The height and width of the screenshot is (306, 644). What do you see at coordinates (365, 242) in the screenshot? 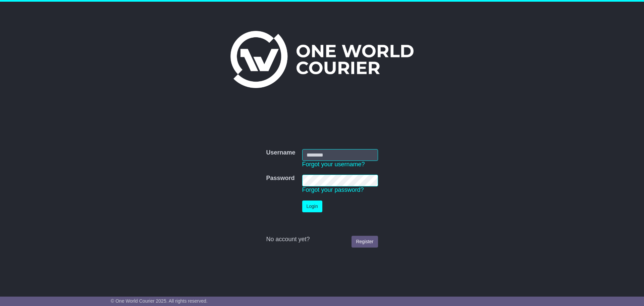
I see `a: Register` at bounding box center [365, 242].